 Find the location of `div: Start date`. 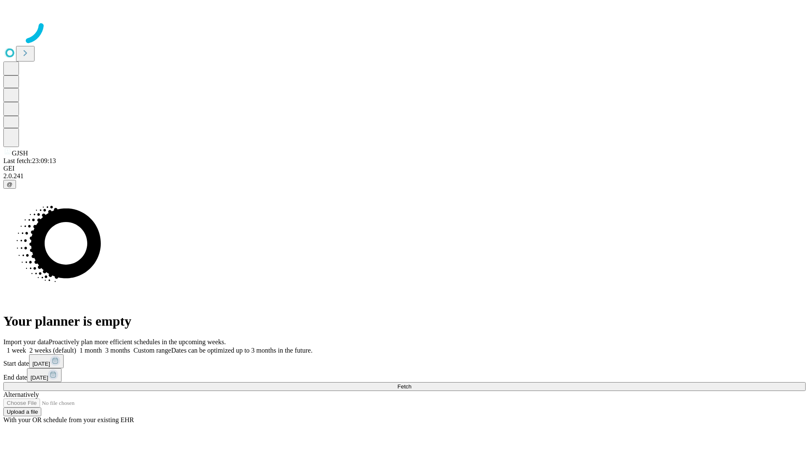

div: Start date is located at coordinates (404, 361).